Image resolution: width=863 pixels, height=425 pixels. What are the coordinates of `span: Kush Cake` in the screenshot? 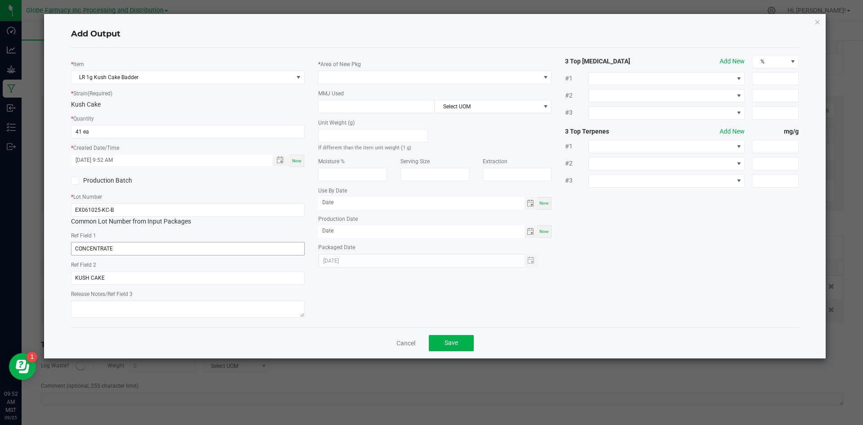 It's located at (86, 104).